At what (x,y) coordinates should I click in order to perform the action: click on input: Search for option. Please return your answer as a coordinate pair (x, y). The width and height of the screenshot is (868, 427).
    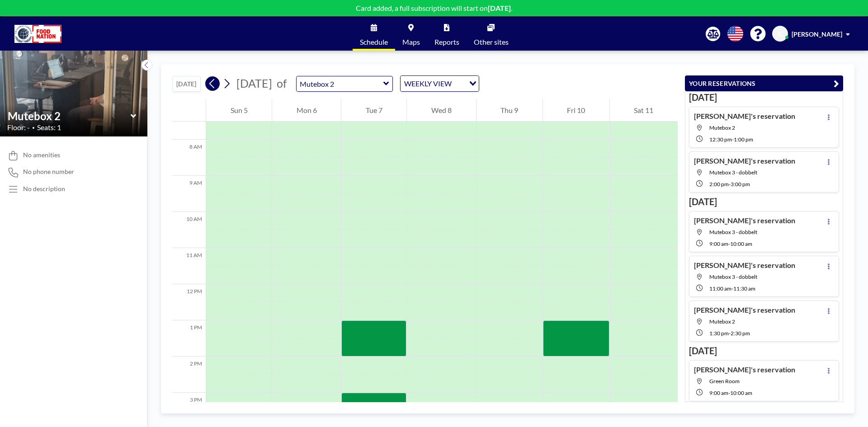
    Looking at the image, I should click on (459, 84).